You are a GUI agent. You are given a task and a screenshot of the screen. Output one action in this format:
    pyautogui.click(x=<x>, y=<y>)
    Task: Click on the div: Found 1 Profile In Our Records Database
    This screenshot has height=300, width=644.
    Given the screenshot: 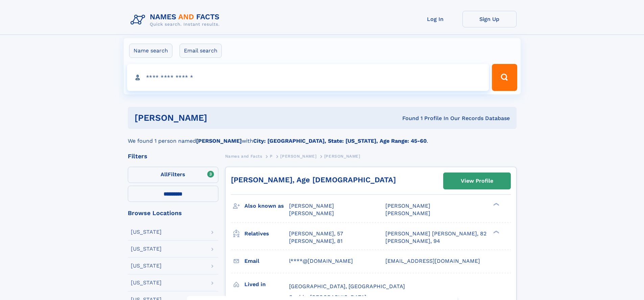 What is the action you would take?
    pyautogui.click(x=407, y=118)
    